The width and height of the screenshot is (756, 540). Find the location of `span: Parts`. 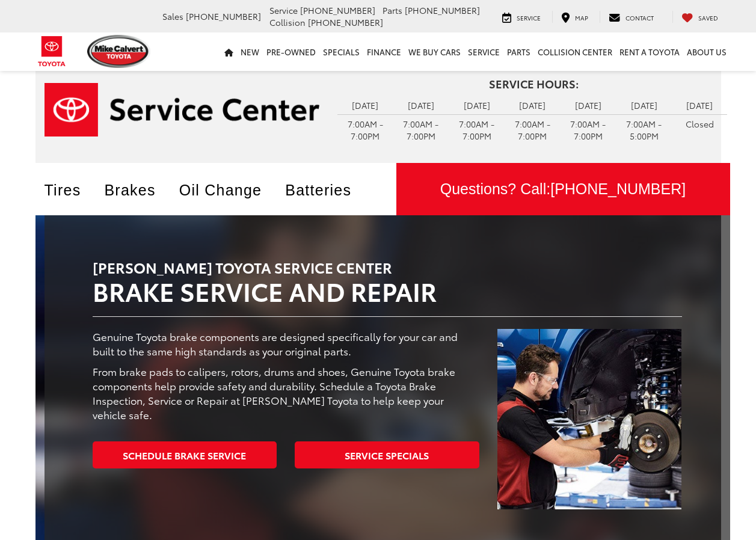

span: Parts is located at coordinates (392, 10).